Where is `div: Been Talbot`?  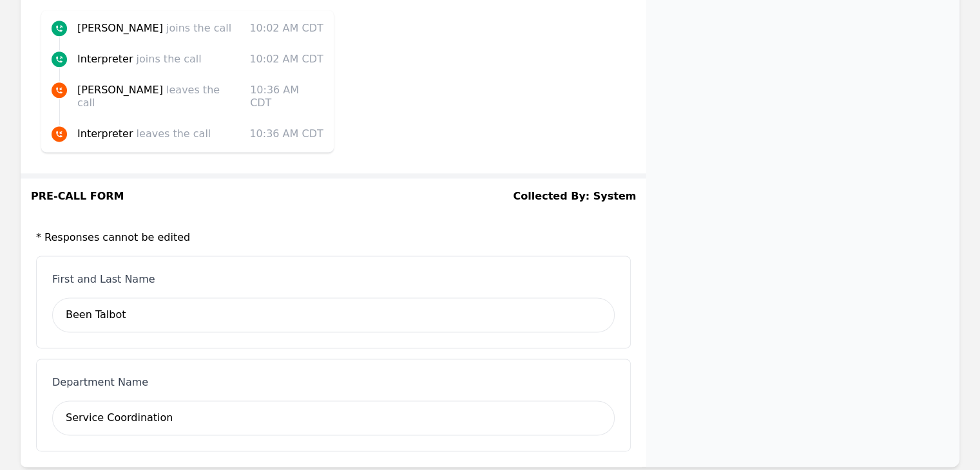
div: Been Talbot is located at coordinates (333, 315).